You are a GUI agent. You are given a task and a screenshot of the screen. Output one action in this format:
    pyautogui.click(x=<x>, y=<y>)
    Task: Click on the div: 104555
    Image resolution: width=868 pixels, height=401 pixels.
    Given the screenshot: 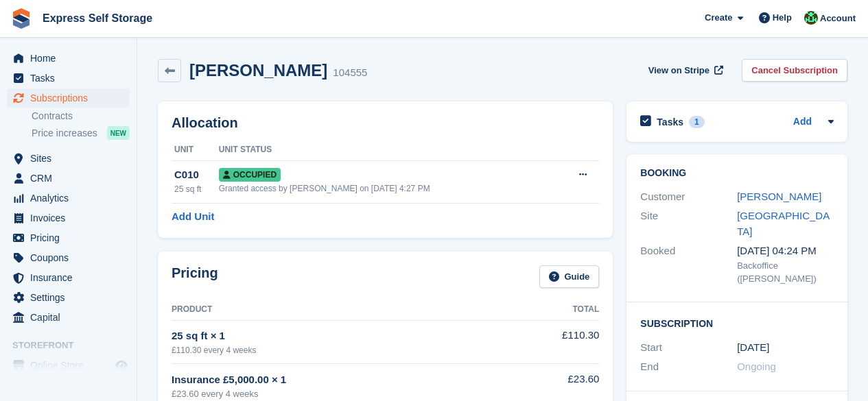 What is the action you would take?
    pyautogui.click(x=350, y=72)
    